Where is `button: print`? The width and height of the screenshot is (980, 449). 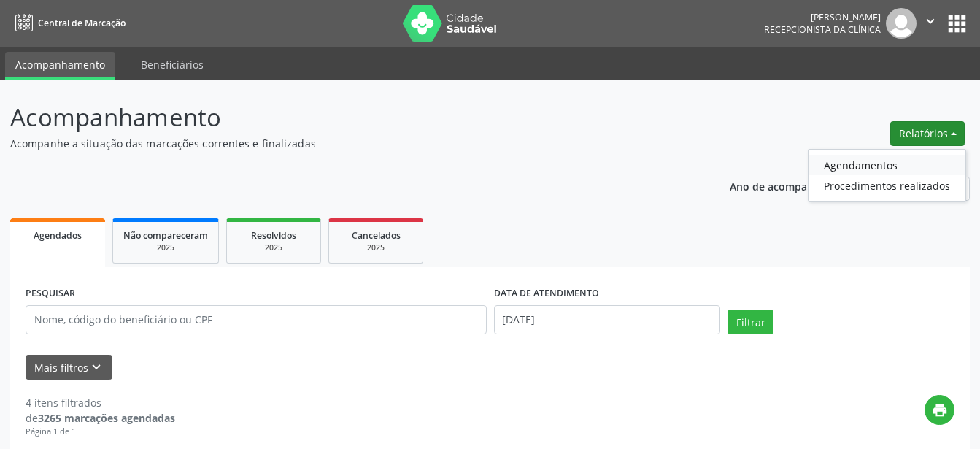
button: print is located at coordinates (939, 410).